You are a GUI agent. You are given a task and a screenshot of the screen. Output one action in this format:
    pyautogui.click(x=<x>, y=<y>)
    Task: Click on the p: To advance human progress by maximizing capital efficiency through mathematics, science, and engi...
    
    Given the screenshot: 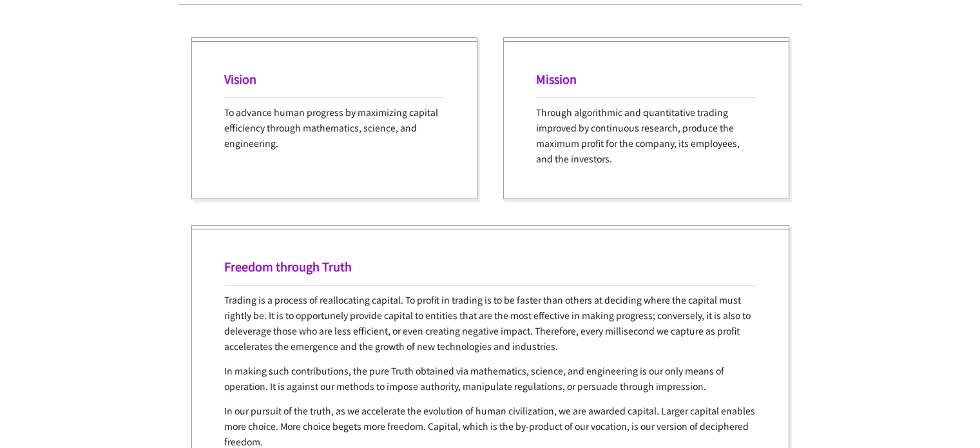 What is the action you would take?
    pyautogui.click(x=334, y=127)
    